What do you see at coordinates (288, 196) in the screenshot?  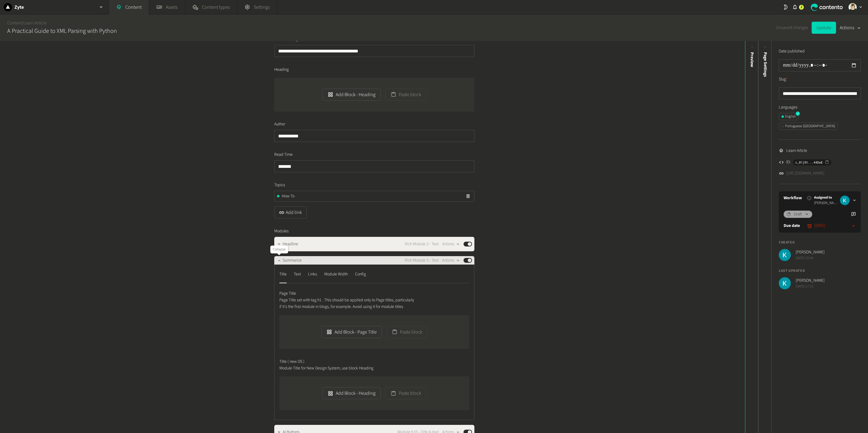 I see `span: How To` at bounding box center [288, 196].